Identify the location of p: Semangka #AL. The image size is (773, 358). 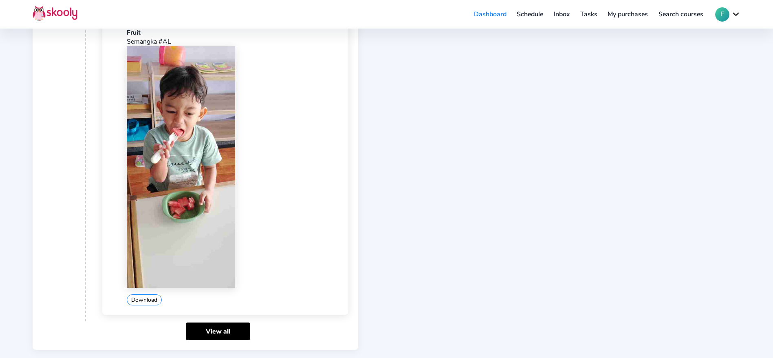
(217, 42).